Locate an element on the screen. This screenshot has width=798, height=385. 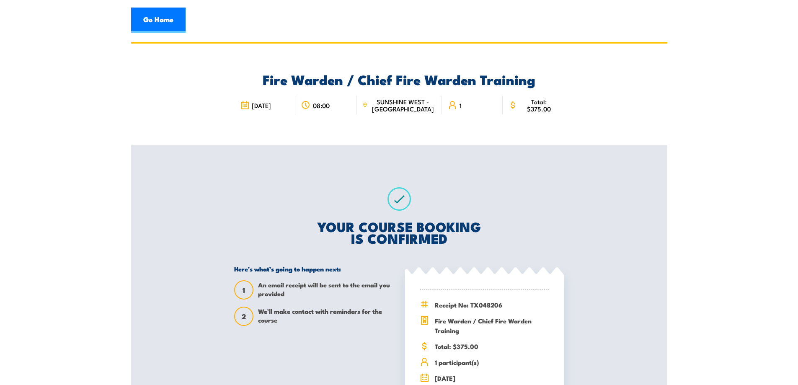
h5: Here’s what’s going to happen next: is located at coordinates (313, 268).